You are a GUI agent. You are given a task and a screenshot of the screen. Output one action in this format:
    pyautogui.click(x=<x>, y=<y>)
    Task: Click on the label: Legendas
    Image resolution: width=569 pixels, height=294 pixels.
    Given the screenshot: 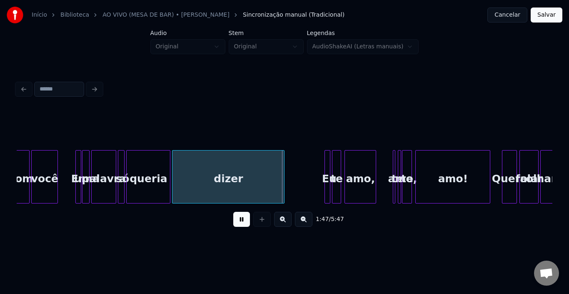 What is the action you would take?
    pyautogui.click(x=363, y=33)
    